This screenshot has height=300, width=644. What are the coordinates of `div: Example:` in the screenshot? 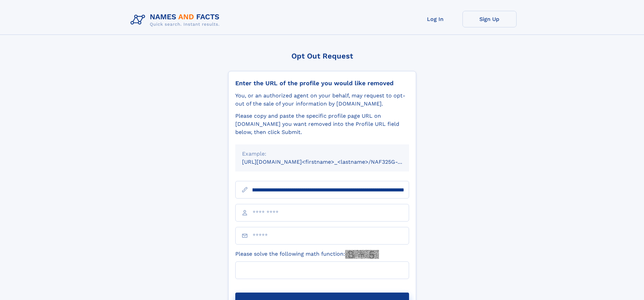 It's located at (322, 154).